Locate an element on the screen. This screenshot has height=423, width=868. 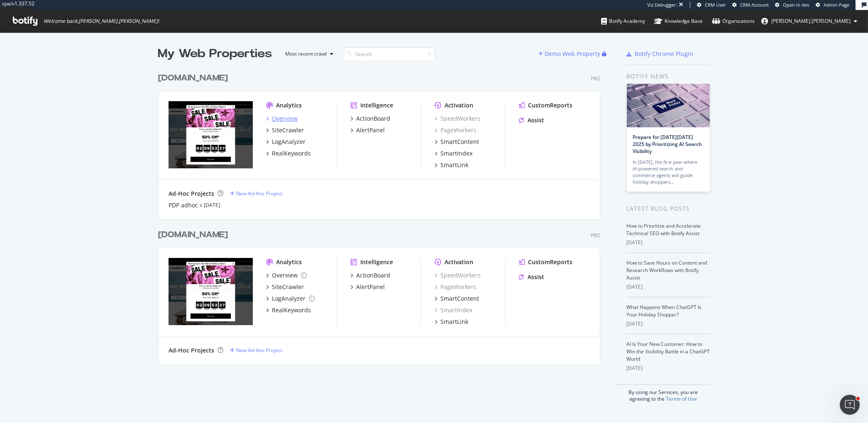
div: grid is located at coordinates (382, 213).